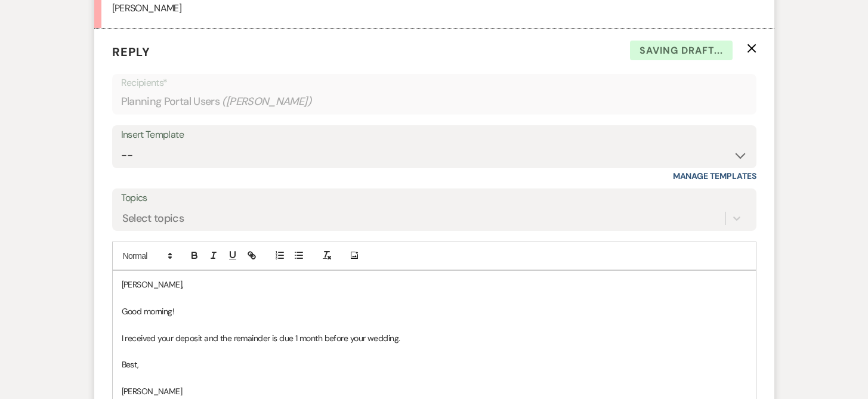 This screenshot has width=868, height=399. Describe the element at coordinates (434, 338) in the screenshot. I see `p: I received your deposit and the remainder is due 1 month before your wedding.` at that location.